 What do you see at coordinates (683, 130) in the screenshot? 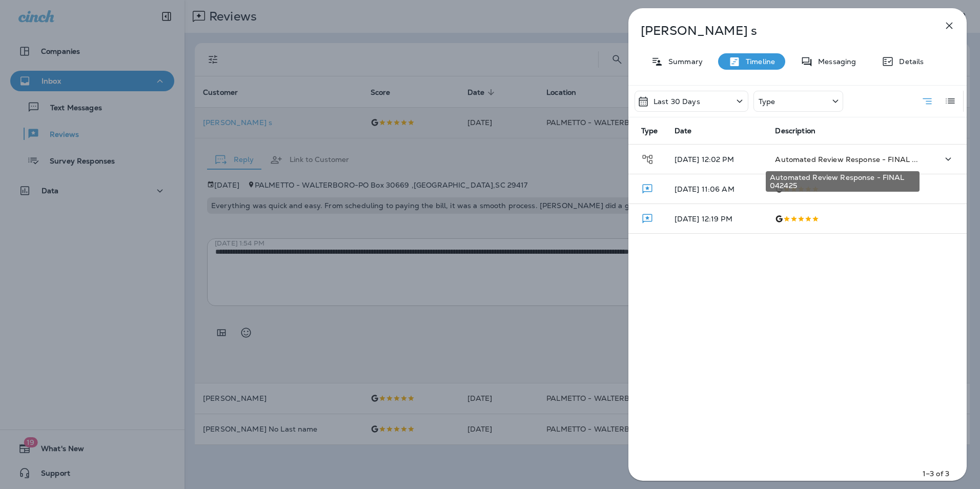
I see `span: Date` at bounding box center [683, 130].